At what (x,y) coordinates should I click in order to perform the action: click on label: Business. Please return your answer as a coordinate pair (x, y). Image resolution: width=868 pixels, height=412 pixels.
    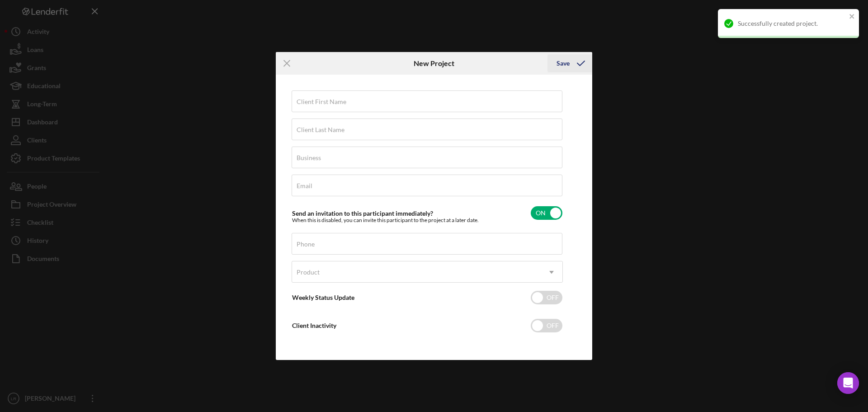
    Looking at the image, I should click on (309, 158).